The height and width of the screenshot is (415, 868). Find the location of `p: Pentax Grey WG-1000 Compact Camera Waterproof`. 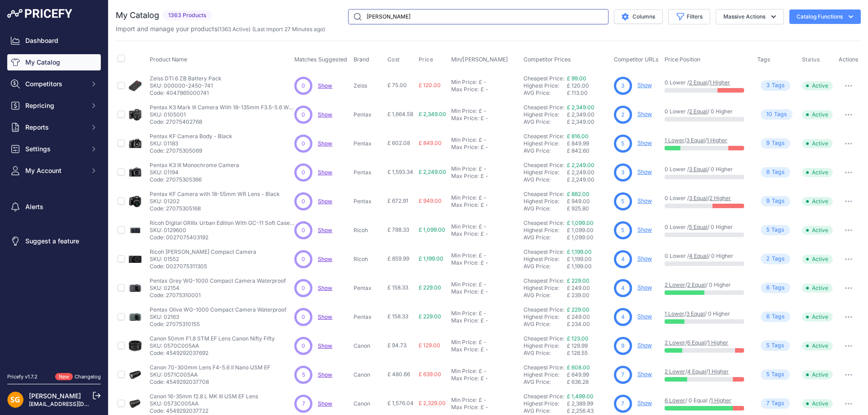

p: Pentax Grey WG-1000 Compact Camera Waterproof is located at coordinates (218, 281).